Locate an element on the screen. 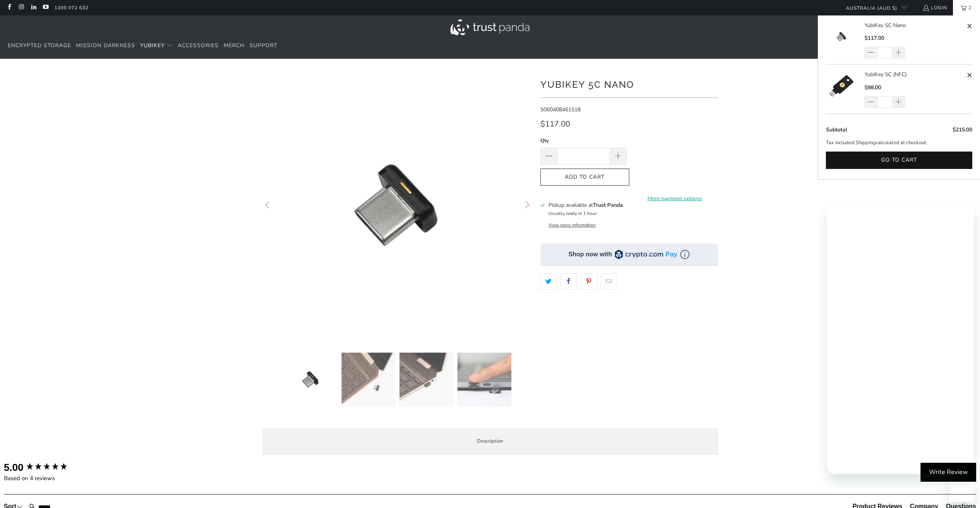  div: Based on 4 reviews is located at coordinates (44, 478).